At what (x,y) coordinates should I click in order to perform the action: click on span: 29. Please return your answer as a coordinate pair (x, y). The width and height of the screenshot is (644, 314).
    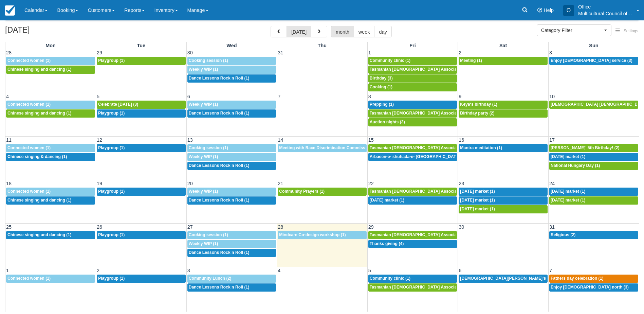
    Looking at the image, I should click on (371, 227).